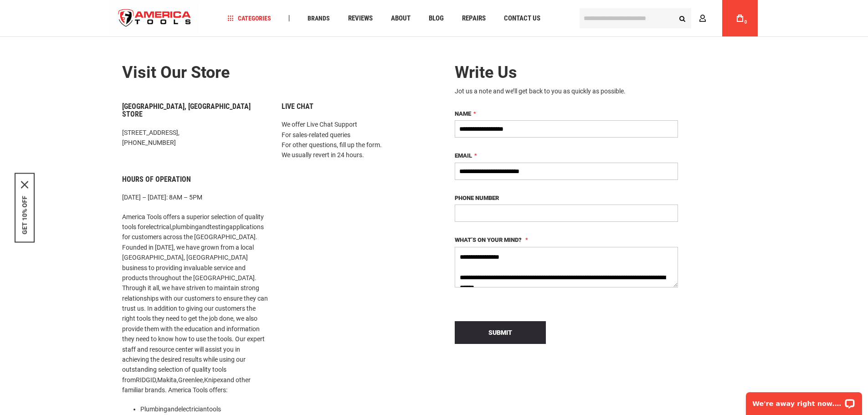 The height and width of the screenshot is (415, 868). What do you see at coordinates (192, 409) in the screenshot?
I see `a: electrician` at bounding box center [192, 409].